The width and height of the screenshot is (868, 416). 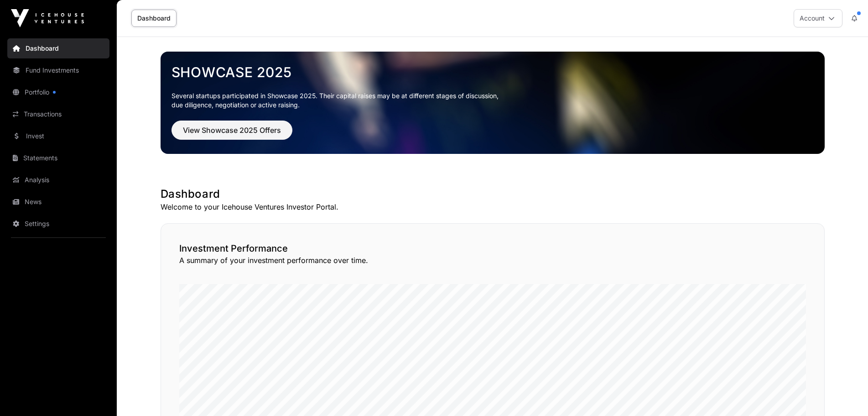 What do you see at coordinates (493, 207) in the screenshot?
I see `p: Welcome to your Icehouse Ventures Investor Portal.` at bounding box center [493, 207].